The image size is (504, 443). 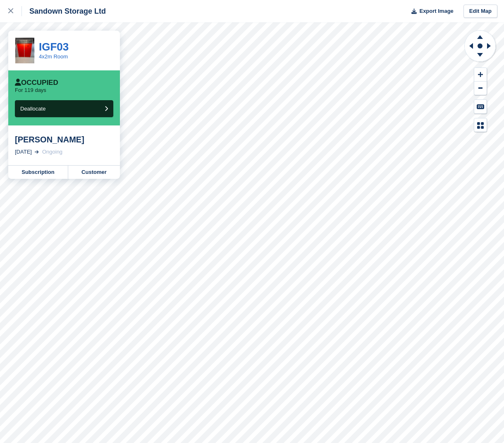 I want to click on p: For 119 days, so click(x=31, y=90).